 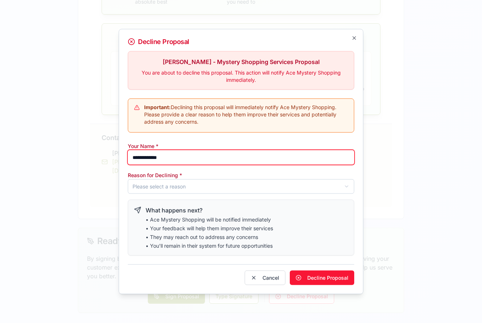 I want to click on label: Your Name *, so click(x=143, y=146).